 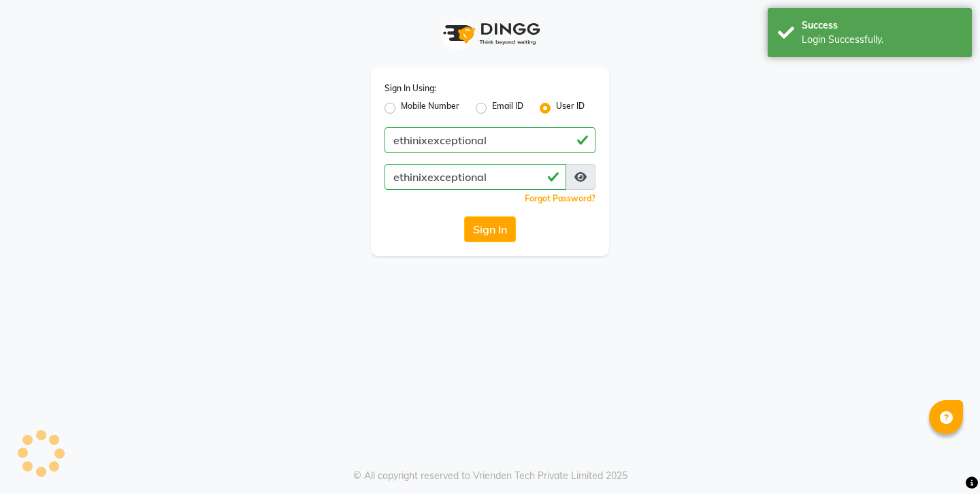 What do you see at coordinates (882, 26) in the screenshot?
I see `div: Success` at bounding box center [882, 26].